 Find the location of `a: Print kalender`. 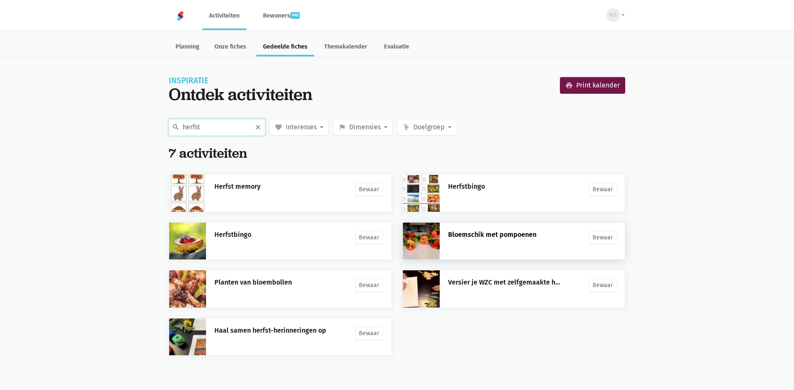

a: Print kalender is located at coordinates (592, 85).